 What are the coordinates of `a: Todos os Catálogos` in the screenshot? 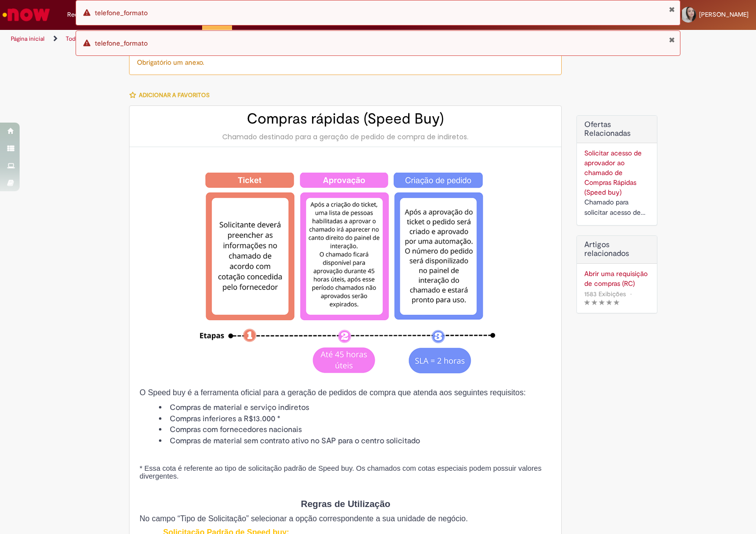 It's located at (92, 38).